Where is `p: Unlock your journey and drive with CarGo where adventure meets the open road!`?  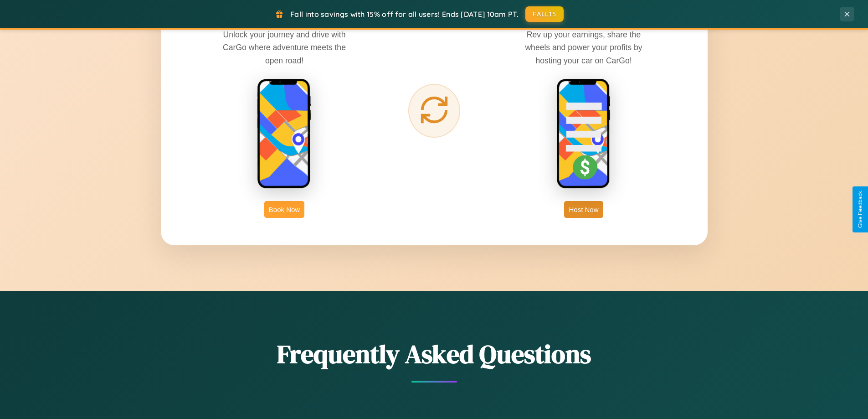 p: Unlock your journey and drive with CarGo where adventure meets the open road! is located at coordinates (284, 48).